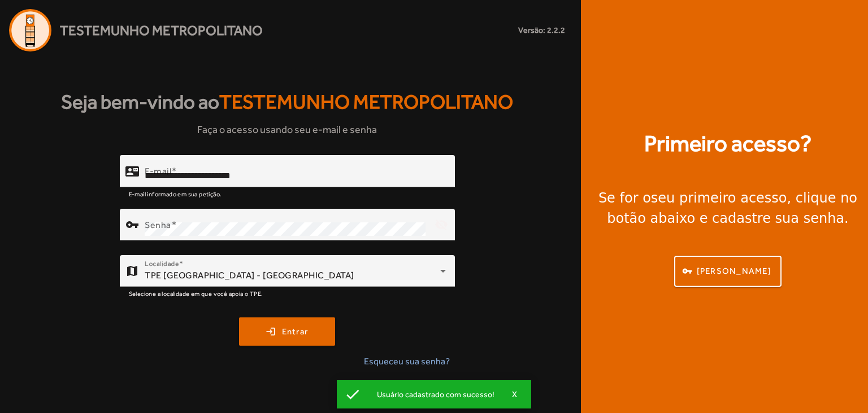  What do you see at coordinates (287, 102) in the screenshot?
I see `strong: Seja bem-vindo ao` at bounding box center [287, 102].